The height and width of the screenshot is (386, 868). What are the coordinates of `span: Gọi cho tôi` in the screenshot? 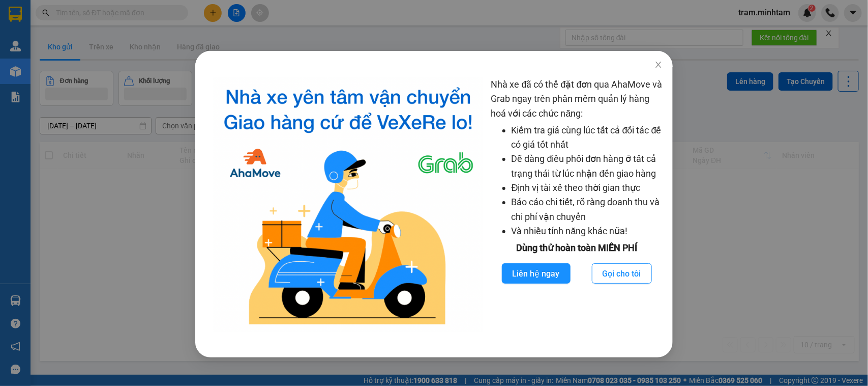 It's located at (622, 273).